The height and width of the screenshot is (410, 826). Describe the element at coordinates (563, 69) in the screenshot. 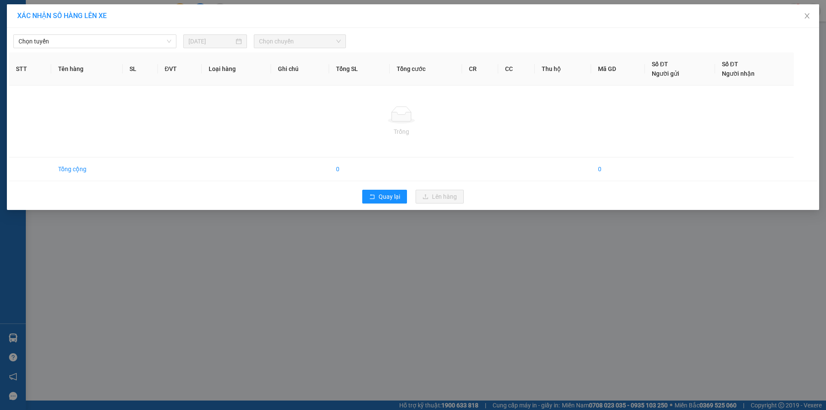

I see `th: Thu hộ` at that location.